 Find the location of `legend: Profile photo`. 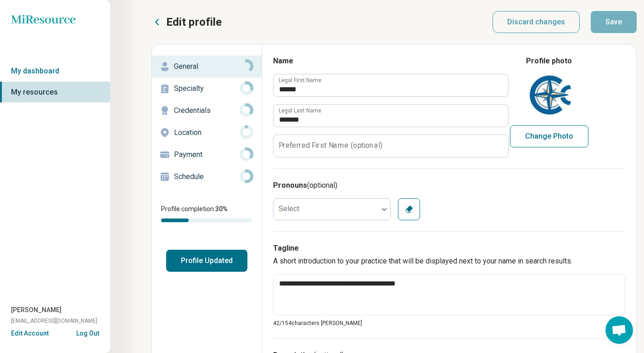

legend: Profile photo is located at coordinates (549, 61).